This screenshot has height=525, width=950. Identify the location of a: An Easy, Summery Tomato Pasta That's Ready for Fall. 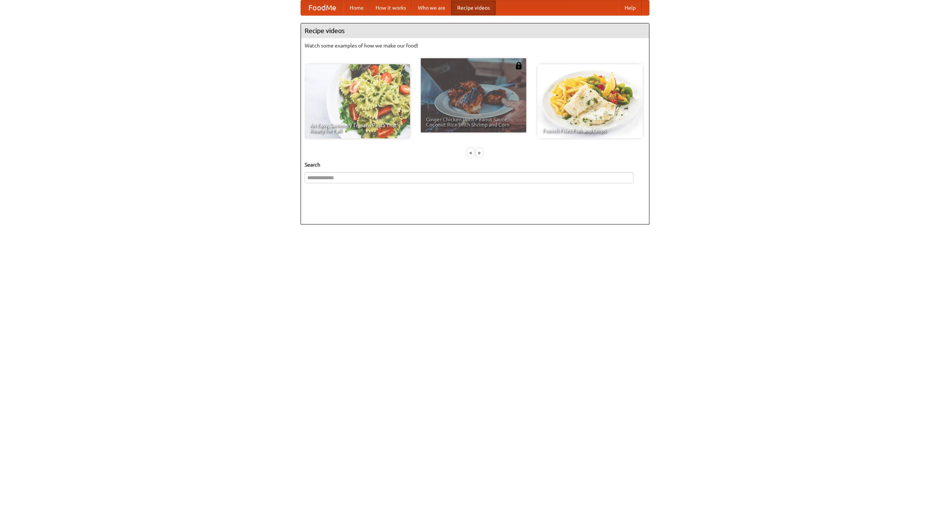
(357, 101).